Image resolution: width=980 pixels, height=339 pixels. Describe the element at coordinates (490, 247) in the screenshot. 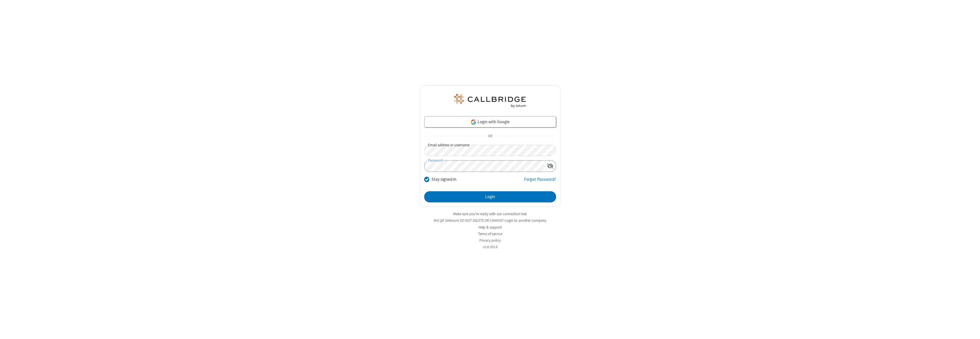

I see `li: v2.6.352.6` at that location.